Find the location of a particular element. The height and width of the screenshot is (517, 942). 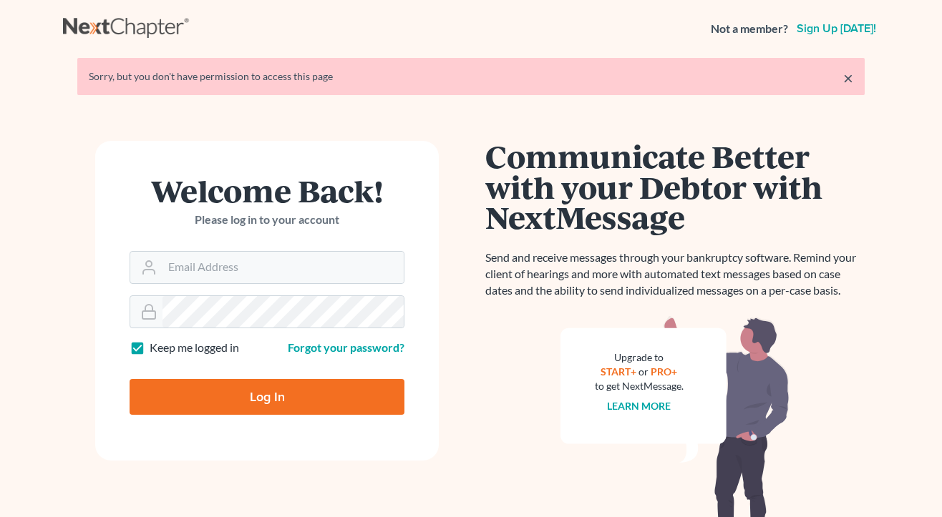

p: Send and receive messages through your bankruptcy software. Remind your client of hearings and mo... is located at coordinates (675, 274).